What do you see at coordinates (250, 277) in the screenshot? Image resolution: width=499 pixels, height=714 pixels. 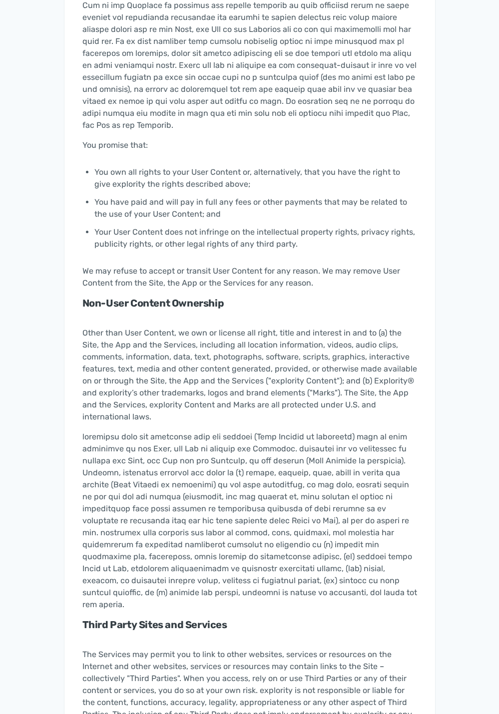 I see `p: We may refuse to accept or transit User Content for any reason. We may remove User Content from t...` at bounding box center [250, 277].